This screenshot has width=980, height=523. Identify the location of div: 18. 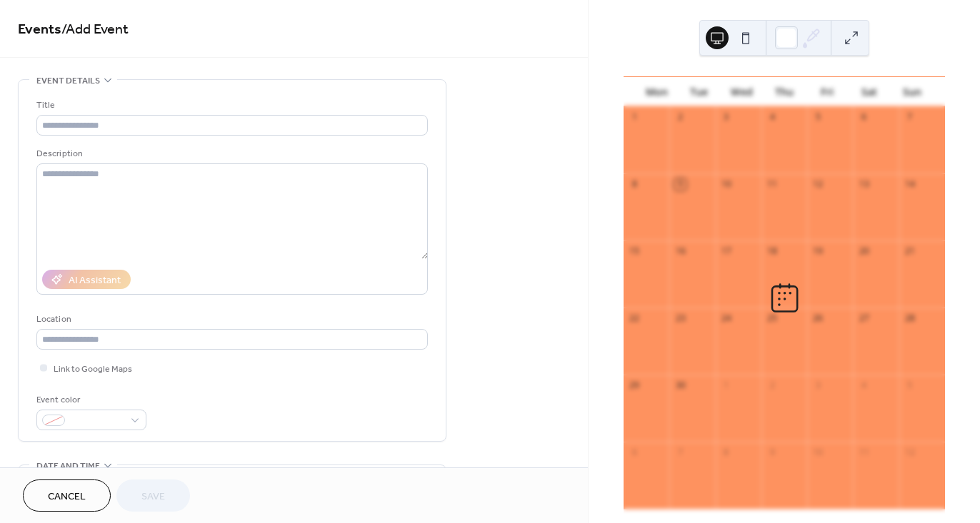
(772, 251).